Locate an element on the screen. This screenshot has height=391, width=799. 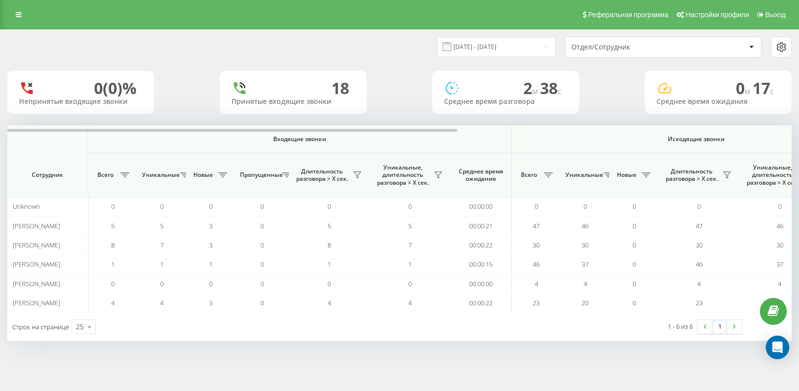
td: 00:00:21 is located at coordinates (481, 225).